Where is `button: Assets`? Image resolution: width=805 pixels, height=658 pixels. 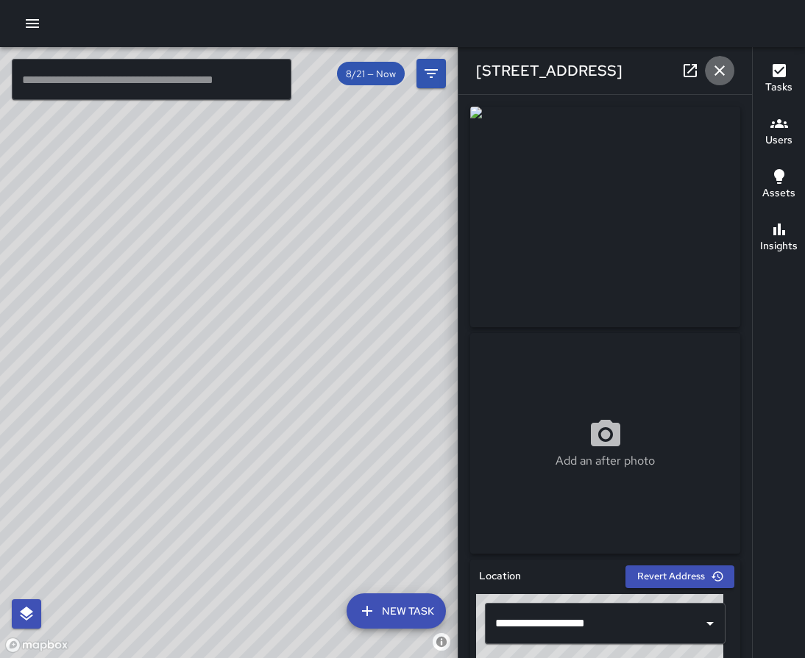
button: Assets is located at coordinates (778, 185).